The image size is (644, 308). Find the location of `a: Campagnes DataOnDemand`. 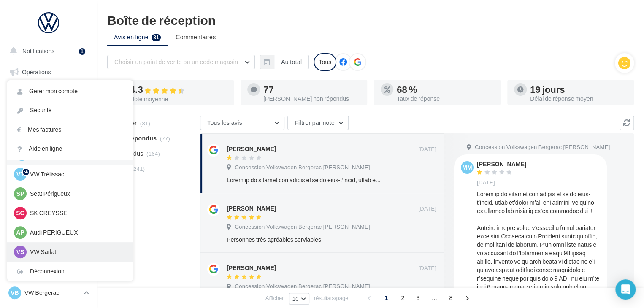

a: Campagnes DataOnDemand is located at coordinates (49, 251).